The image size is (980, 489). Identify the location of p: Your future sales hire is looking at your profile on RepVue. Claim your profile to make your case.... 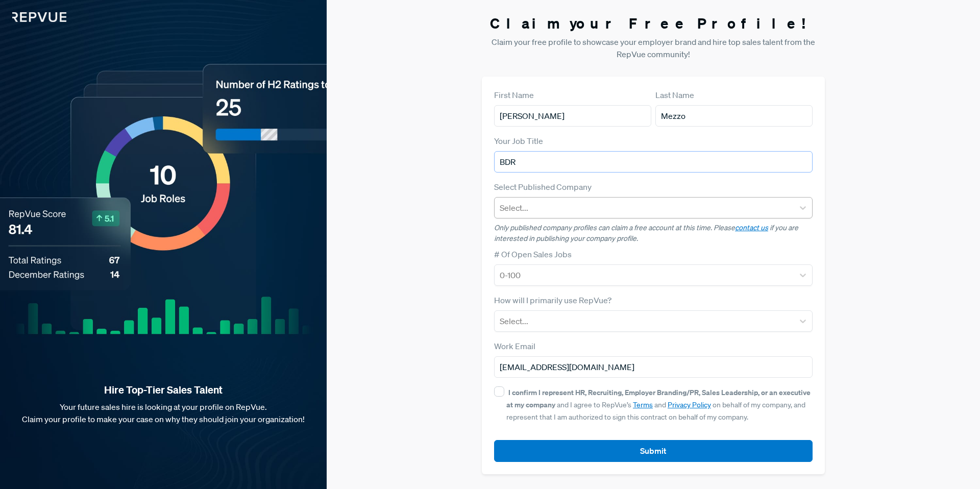
(163, 413).